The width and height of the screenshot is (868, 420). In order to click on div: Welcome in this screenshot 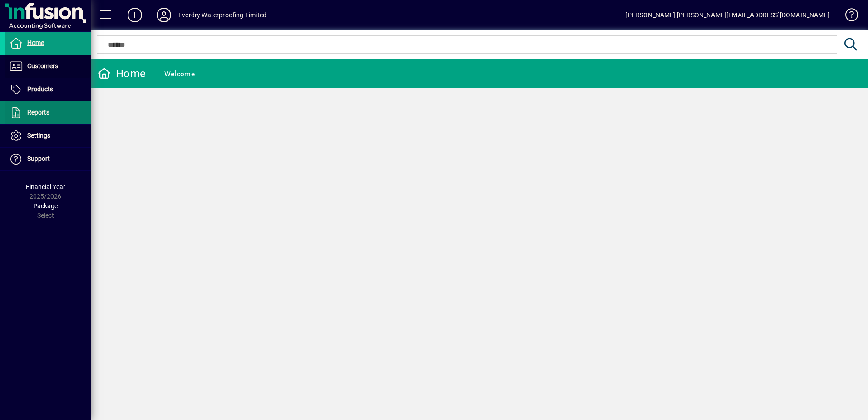, I will do `click(179, 74)`.